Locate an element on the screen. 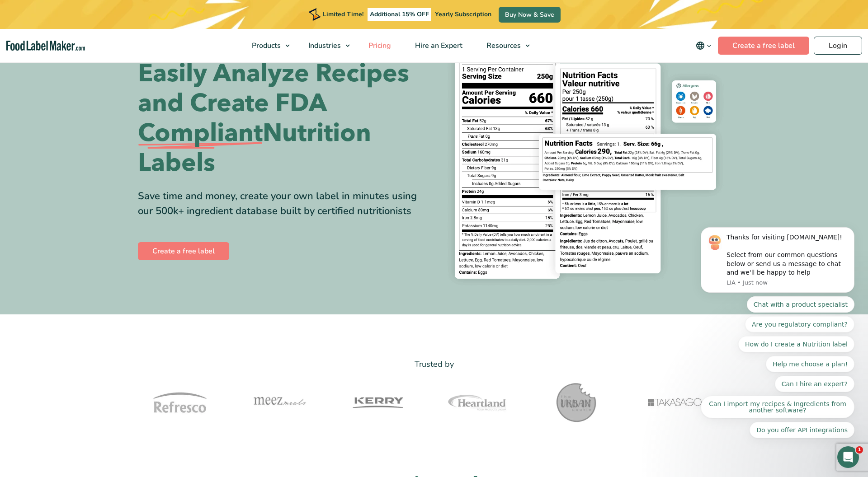  span: Pricing is located at coordinates (378, 46).